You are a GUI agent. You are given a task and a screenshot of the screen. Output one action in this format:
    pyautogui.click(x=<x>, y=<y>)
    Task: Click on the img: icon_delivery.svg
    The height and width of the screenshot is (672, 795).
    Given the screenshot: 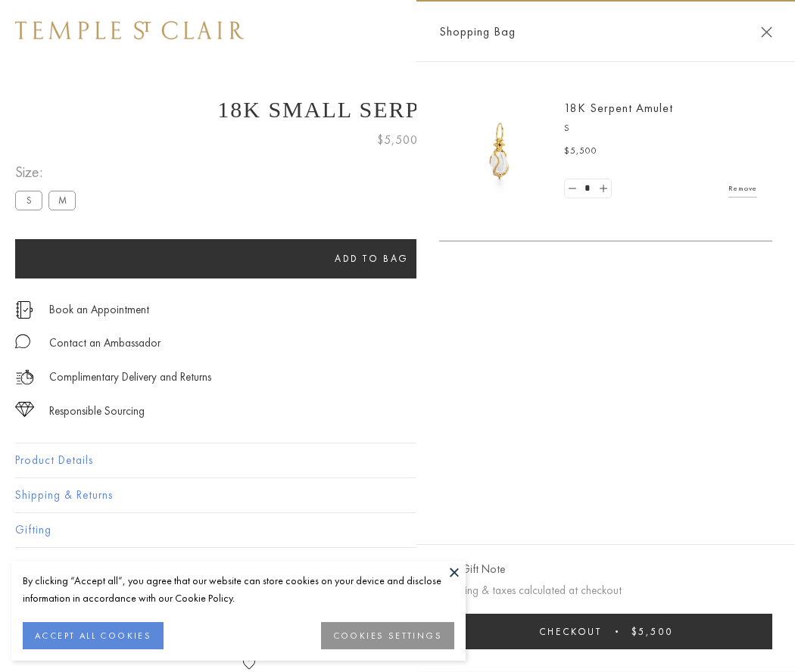 What is the action you would take?
    pyautogui.click(x=24, y=377)
    